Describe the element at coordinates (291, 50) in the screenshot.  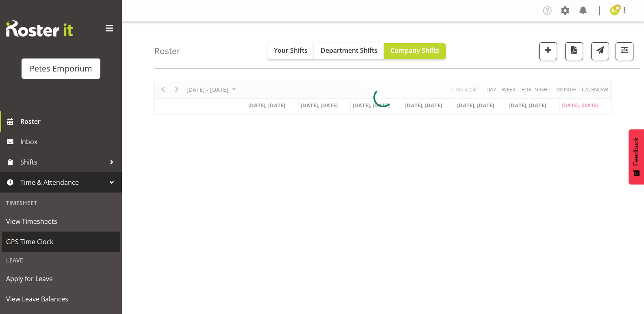
I see `span: Your Shifts` at that location.